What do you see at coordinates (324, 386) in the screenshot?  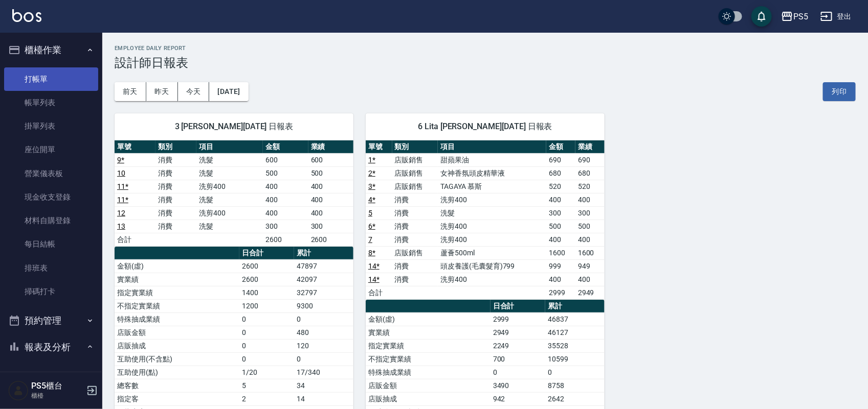 I see `td: 34` at bounding box center [324, 386].